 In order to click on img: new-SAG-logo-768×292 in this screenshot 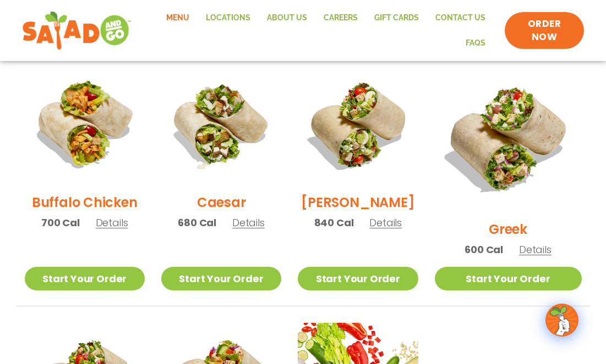, I will do `click(76, 31)`.